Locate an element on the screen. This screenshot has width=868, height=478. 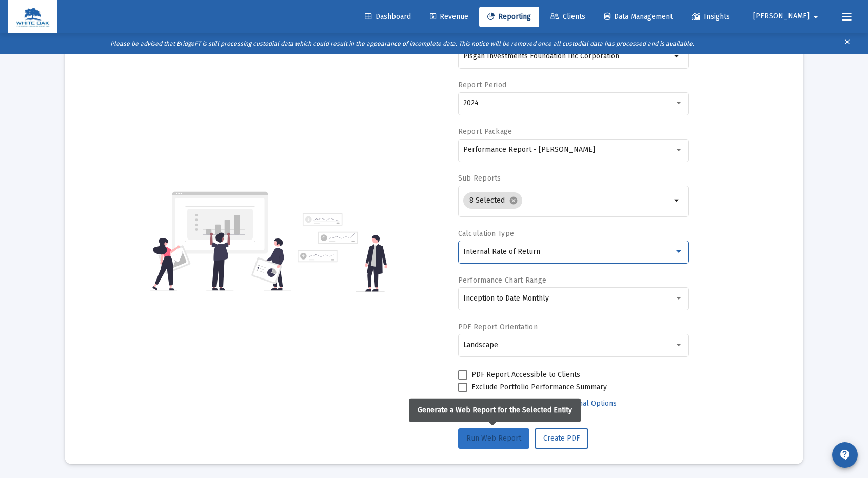
button: Create PDF is located at coordinates (561, 438).